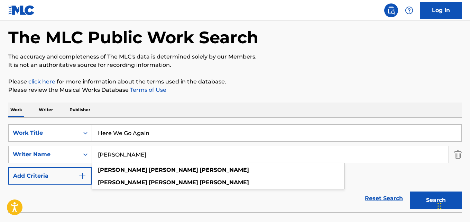 The image size is (470, 222). What do you see at coordinates (391, 10) in the screenshot?
I see `img: search` at bounding box center [391, 10].